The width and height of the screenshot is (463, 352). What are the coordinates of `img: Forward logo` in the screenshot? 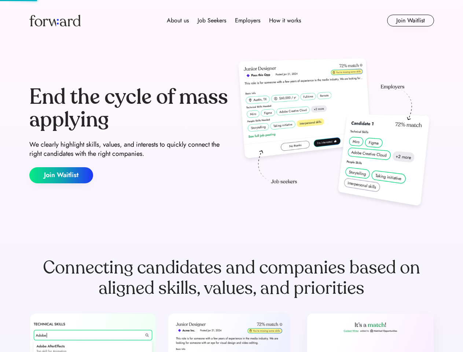 It's located at (55, 21).